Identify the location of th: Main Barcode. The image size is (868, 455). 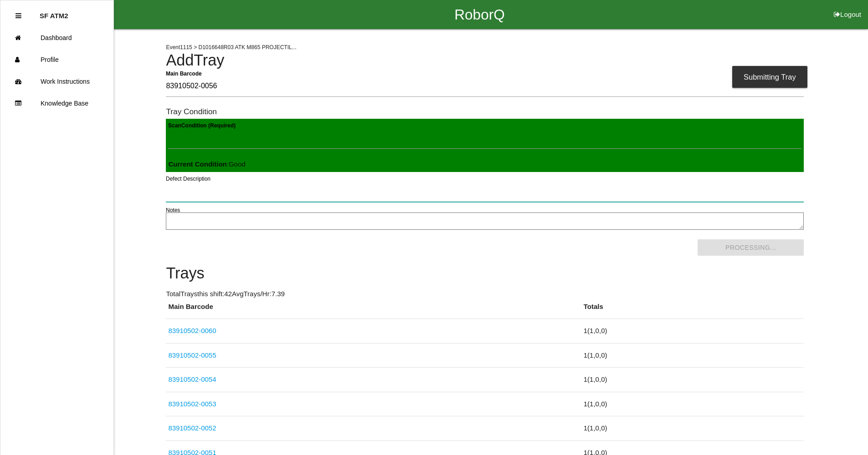
(373, 310).